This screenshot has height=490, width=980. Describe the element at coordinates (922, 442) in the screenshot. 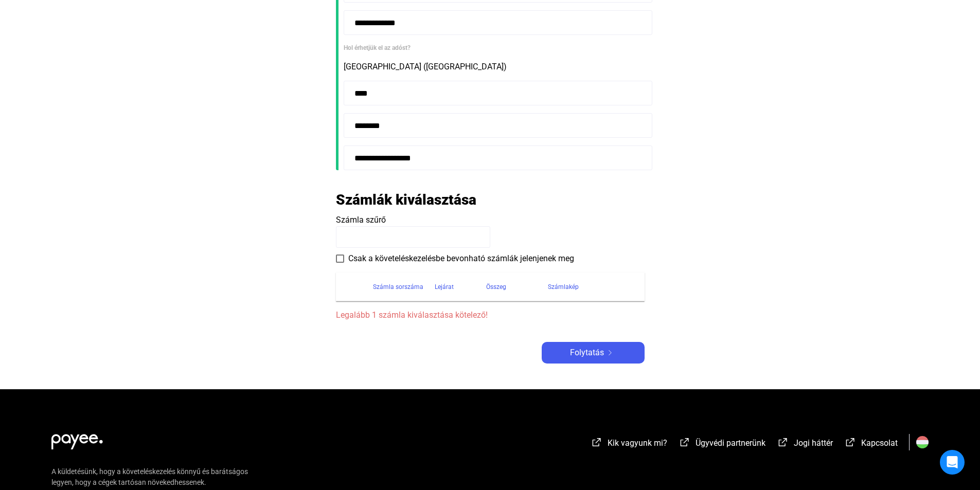

I see `img: HU.svg` at that location.